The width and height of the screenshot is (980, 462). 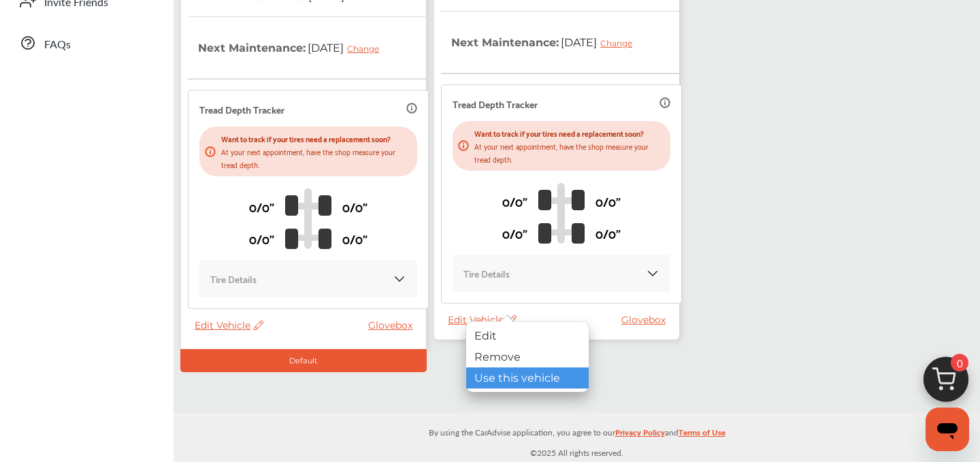 What do you see at coordinates (577, 438) in the screenshot?
I see `div: © 2025 All rights reserved.` at bounding box center [577, 438].